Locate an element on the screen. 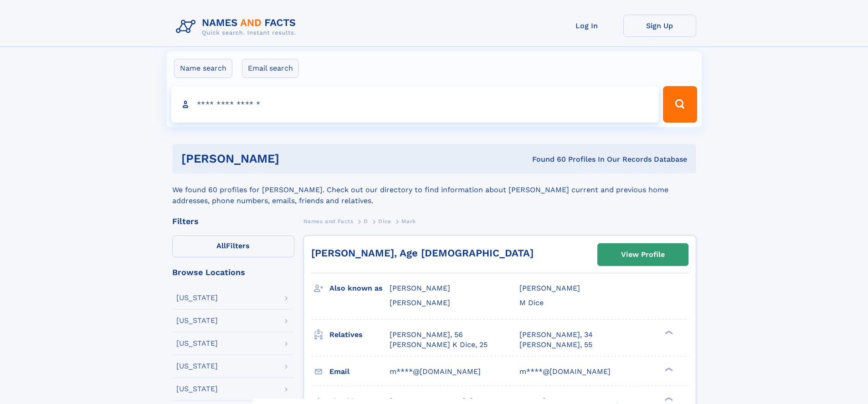  label: Email search is located at coordinates (270, 68).